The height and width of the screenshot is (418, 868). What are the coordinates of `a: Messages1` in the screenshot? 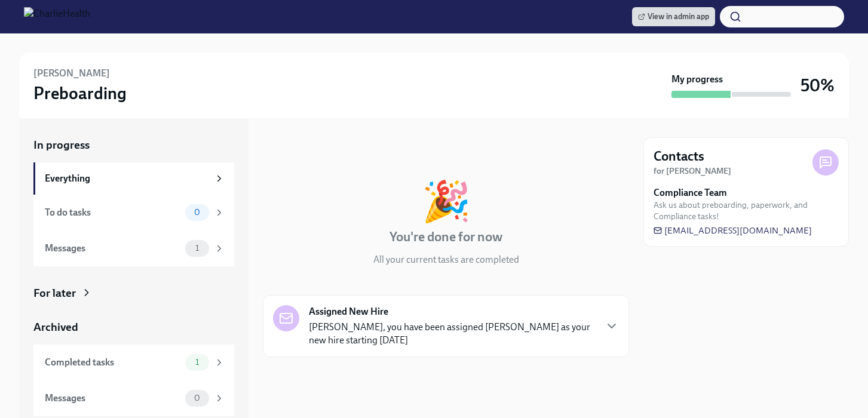 It's located at (134, 249).